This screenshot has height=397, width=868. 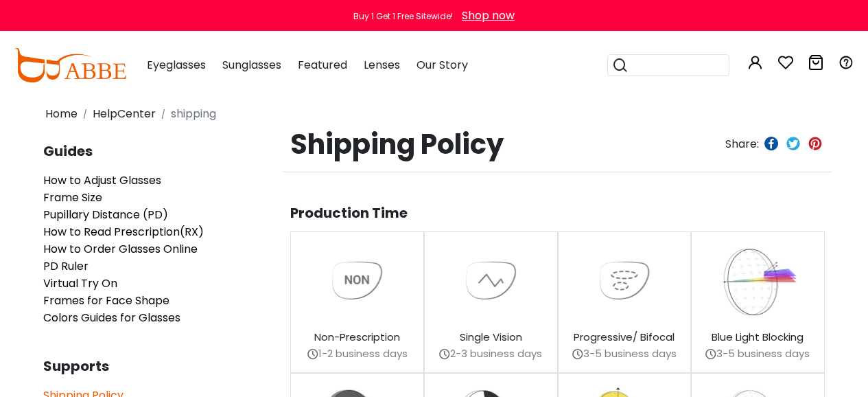 What do you see at coordinates (124, 113) in the screenshot?
I see `a: HelpCenter` at bounding box center [124, 113].